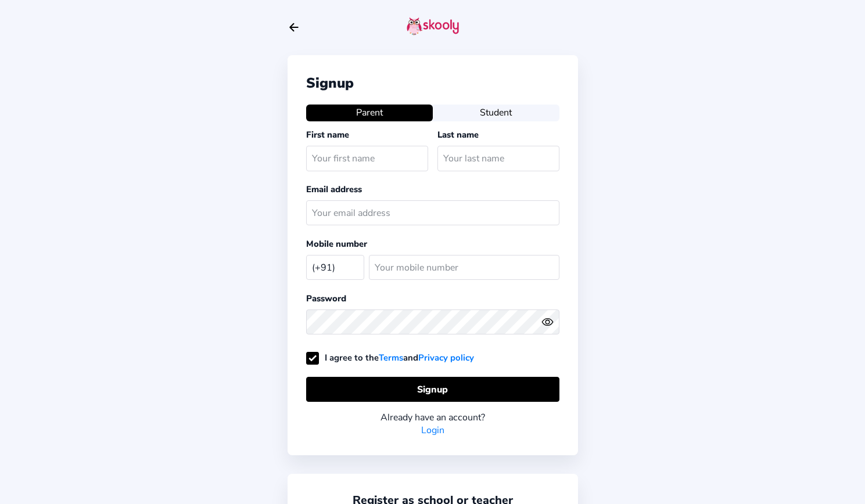  I want to click on a: Privacy policy, so click(447, 358).